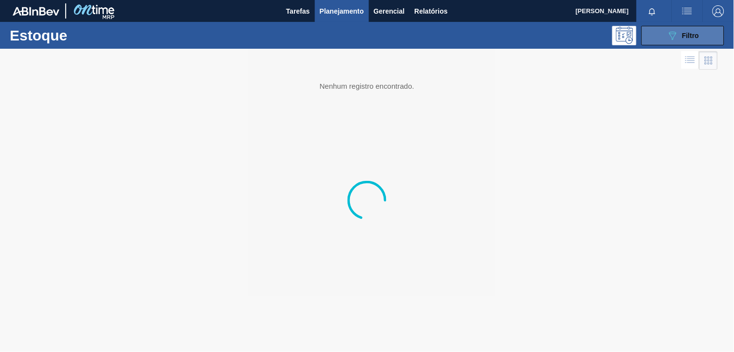 The image size is (734, 352). What do you see at coordinates (298, 11) in the screenshot?
I see `span: Tarefas` at bounding box center [298, 11].